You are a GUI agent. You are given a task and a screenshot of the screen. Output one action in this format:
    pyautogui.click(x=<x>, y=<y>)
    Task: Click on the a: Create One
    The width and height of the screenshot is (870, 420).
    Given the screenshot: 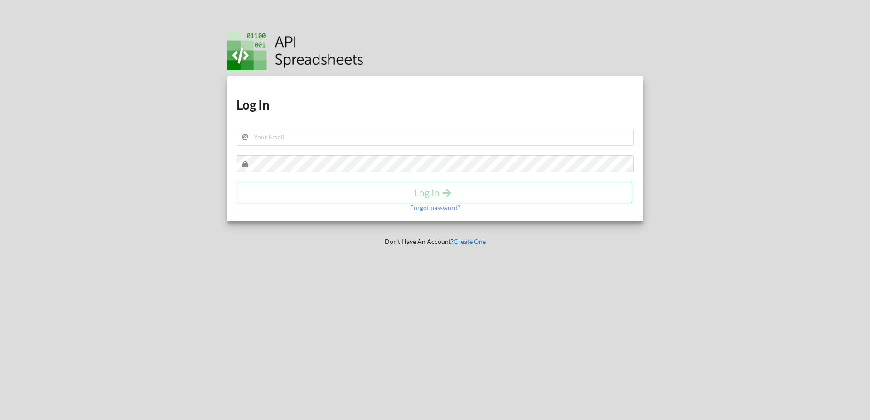 What is the action you would take?
    pyautogui.click(x=469, y=241)
    